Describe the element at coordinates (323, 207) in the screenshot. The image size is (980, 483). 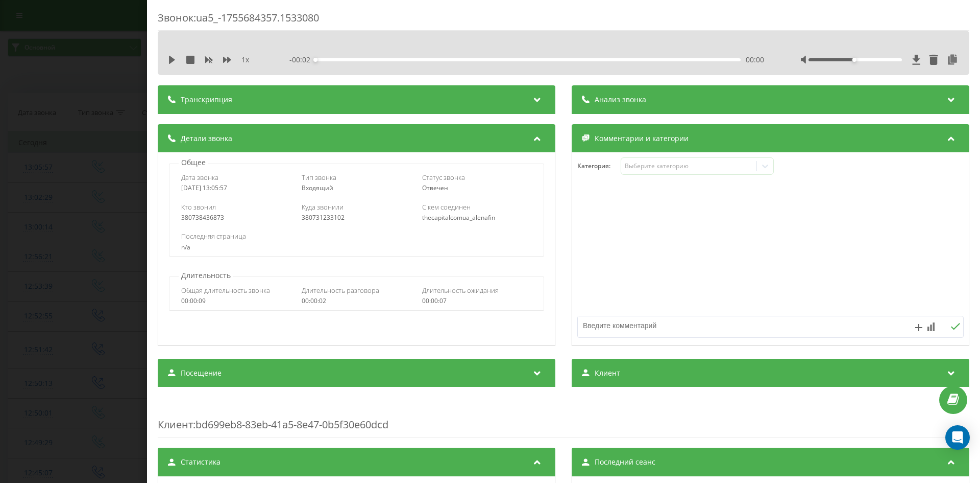
I see `span: Куда звонили` at that location.